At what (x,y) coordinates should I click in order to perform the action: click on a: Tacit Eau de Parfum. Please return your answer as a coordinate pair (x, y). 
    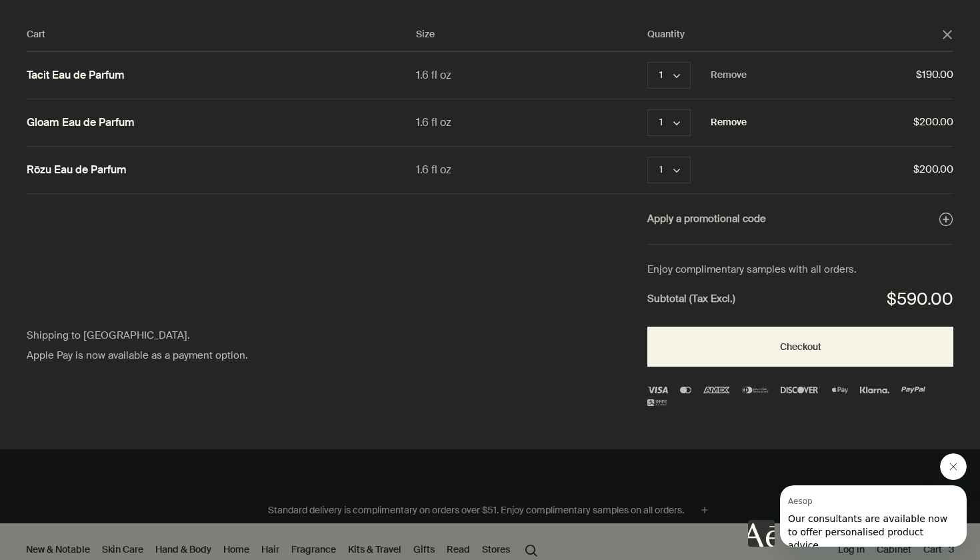
    Looking at the image, I should click on (75, 75).